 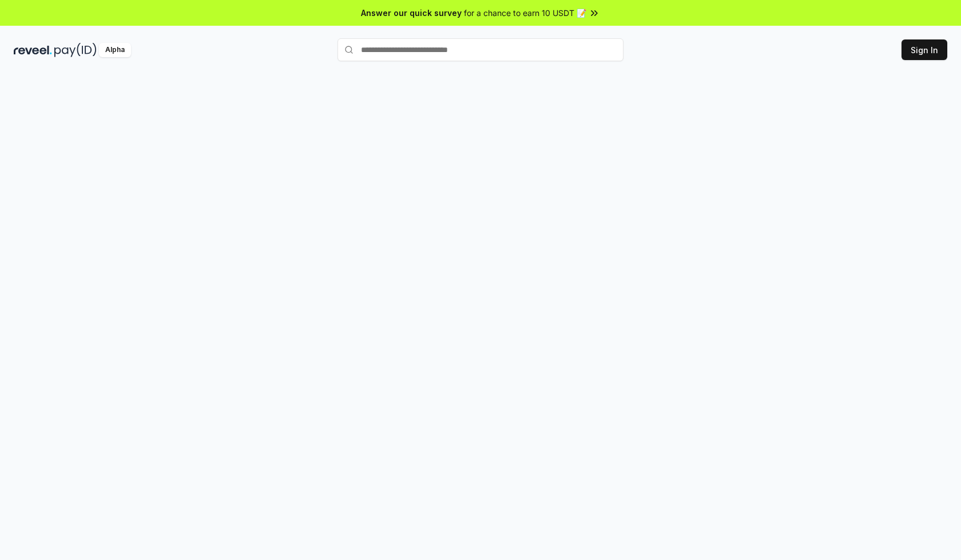 I want to click on button: Sign In, so click(x=925, y=50).